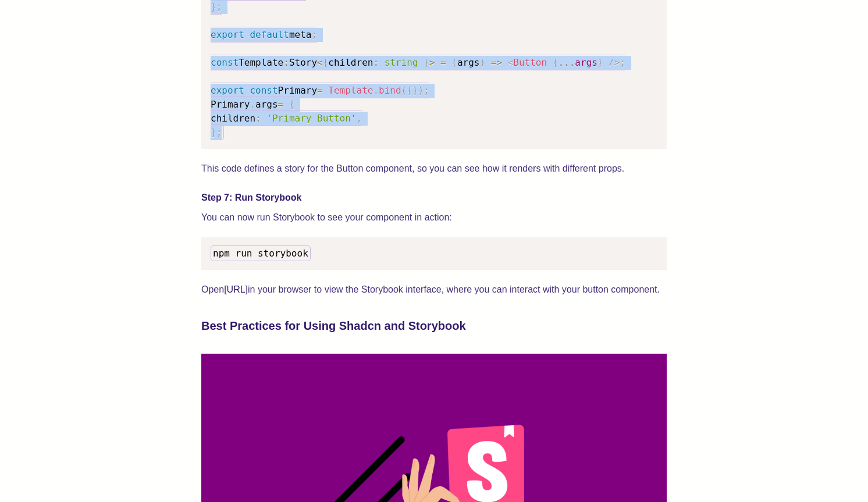 This screenshot has width=868, height=502. What do you see at coordinates (434, 290) in the screenshot?
I see `p: Open in your browser to view the Storybook interface, where you can interact with your button com...` at bounding box center [434, 290].